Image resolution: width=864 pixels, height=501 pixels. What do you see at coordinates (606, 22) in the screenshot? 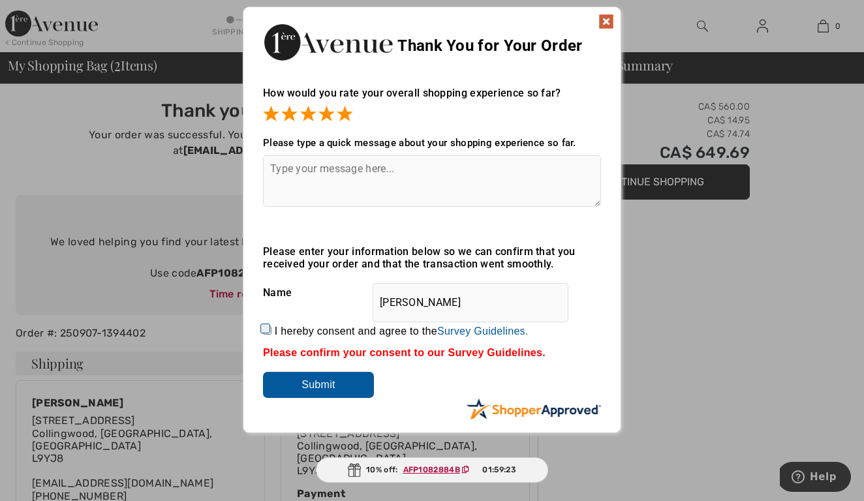
I see `img: x` at bounding box center [606, 22].